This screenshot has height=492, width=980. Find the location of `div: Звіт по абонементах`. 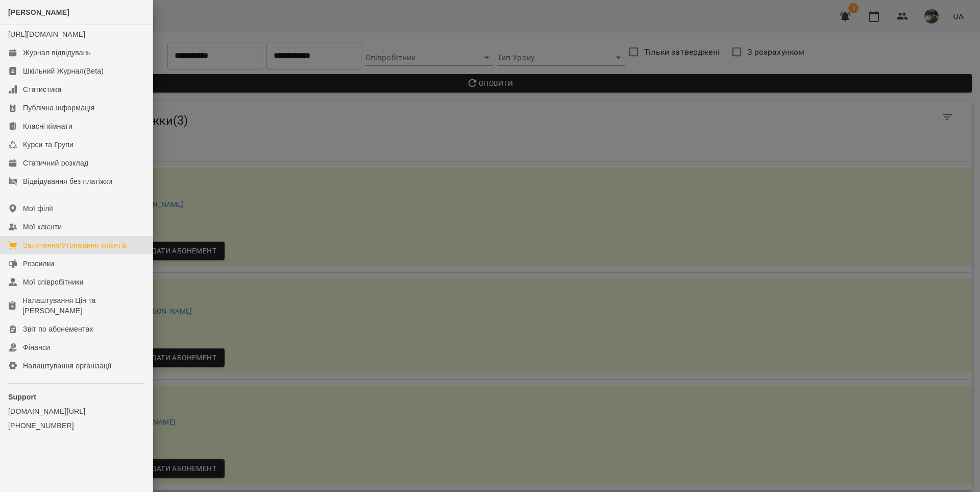

div: Звіт по абонементах is located at coordinates (58, 329).